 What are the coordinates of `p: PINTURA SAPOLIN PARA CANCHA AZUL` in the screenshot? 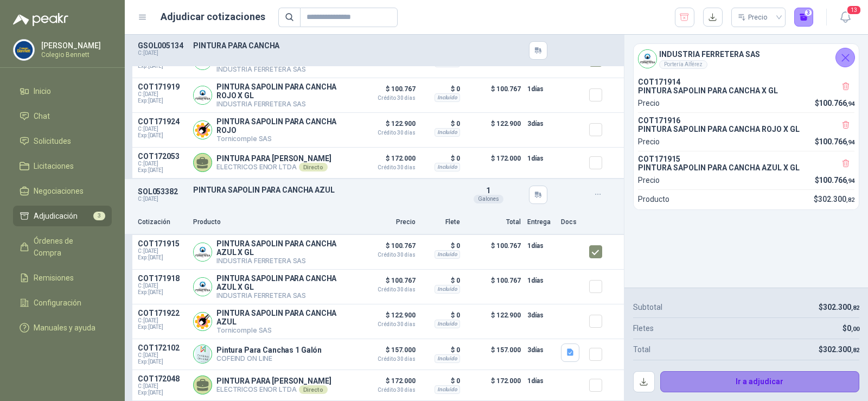 It's located at (324, 190).